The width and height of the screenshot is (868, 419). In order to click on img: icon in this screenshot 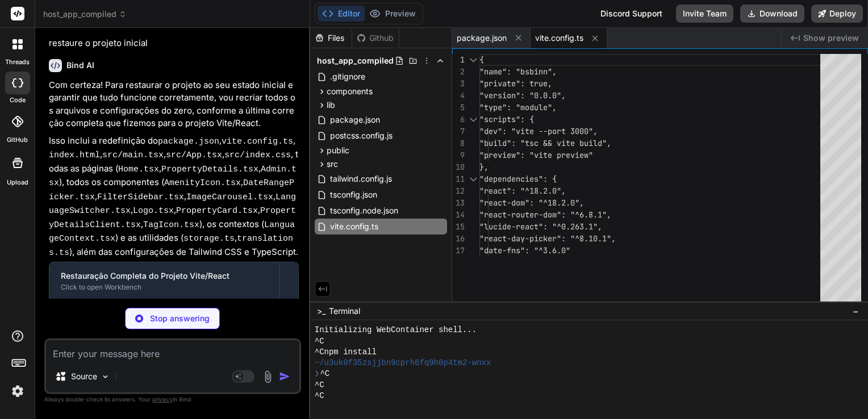, I will do `click(284, 376)`.